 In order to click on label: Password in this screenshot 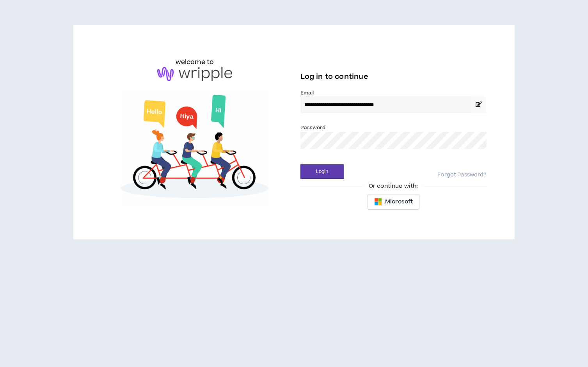, I will do `click(313, 128)`.